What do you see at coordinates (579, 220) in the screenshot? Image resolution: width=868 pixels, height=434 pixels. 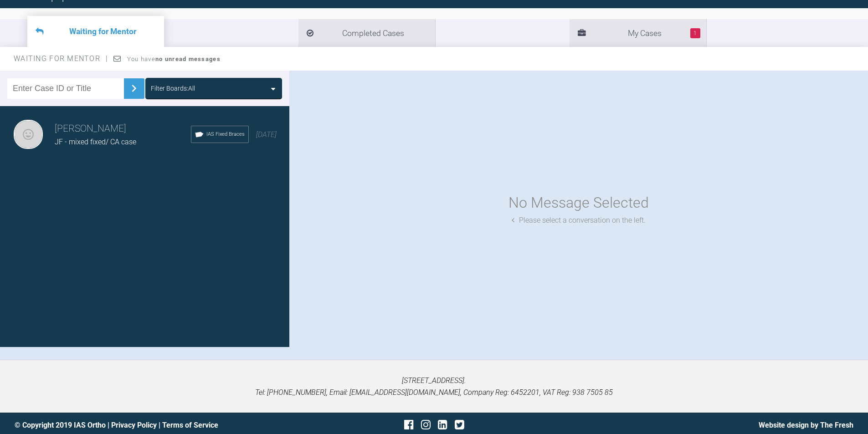 I see `div: Please select a conversation on the left.` at bounding box center [579, 220].